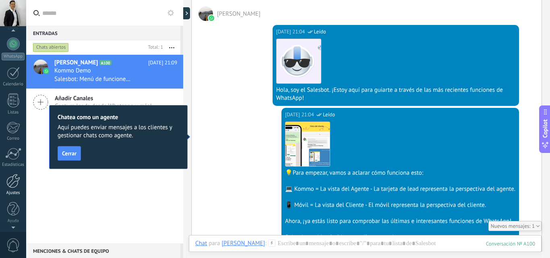  Describe the element at coordinates (243, 243) in the screenshot. I see `div: Mell Yap` at that location.